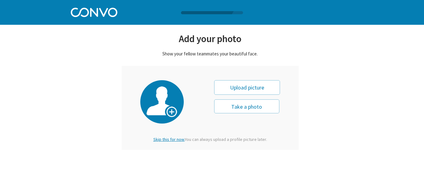 The width and height of the screenshot is (424, 196). I want to click on img: Convo Logo, so click(94, 11).